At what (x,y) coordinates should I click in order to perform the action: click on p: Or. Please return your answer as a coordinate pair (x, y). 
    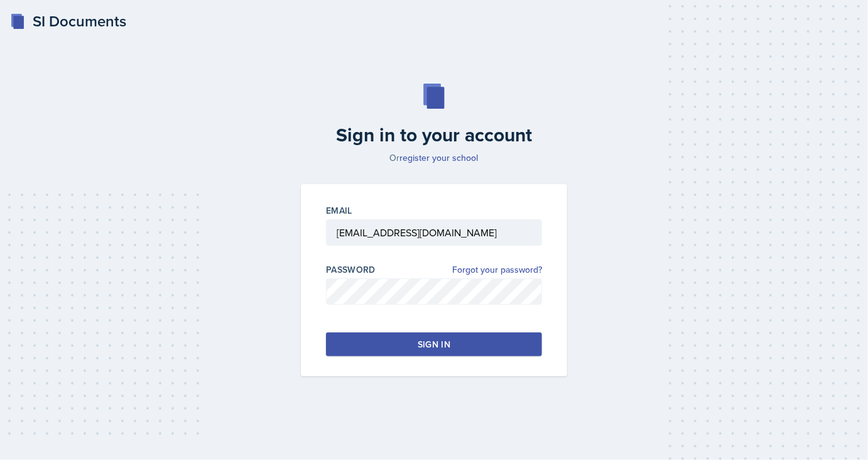
    Looking at the image, I should click on (434, 157).